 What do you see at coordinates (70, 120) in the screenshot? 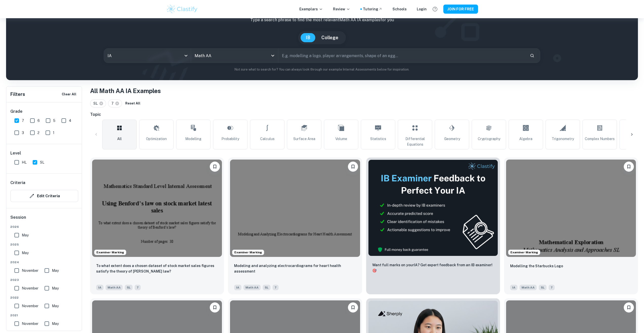
I see `span: 4` at bounding box center [70, 120].